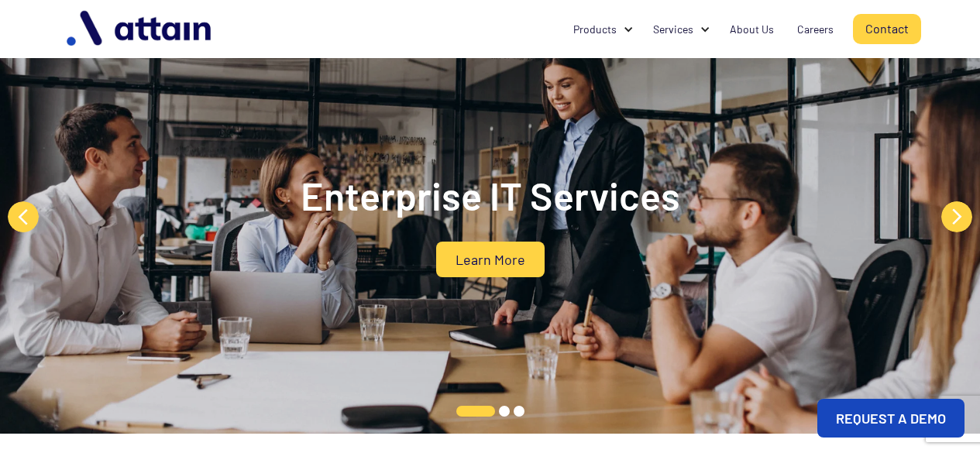  Describe the element at coordinates (751, 30) in the screenshot. I see `a: About Us` at that location.